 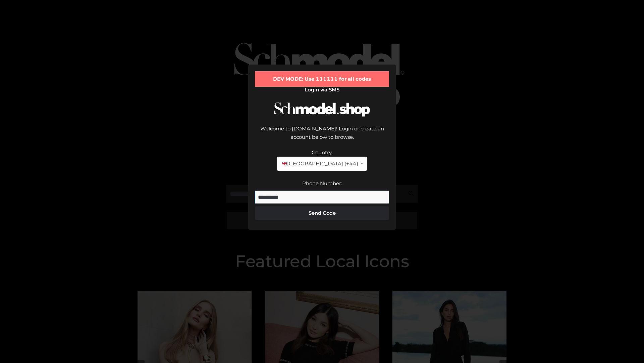 I want to click on label: Phone Number:, so click(x=322, y=183).